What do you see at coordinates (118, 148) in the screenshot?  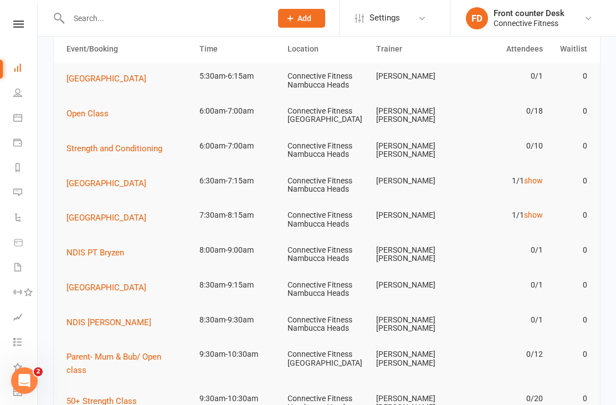 I see `button: Strength and Conditioning` at bounding box center [118, 148].